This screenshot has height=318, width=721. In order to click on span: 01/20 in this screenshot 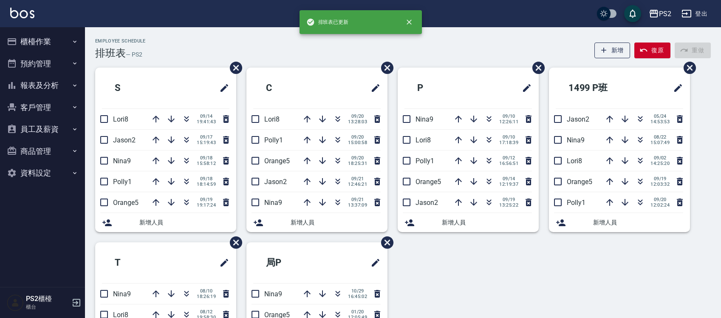, I will do `click(358, 312)`.